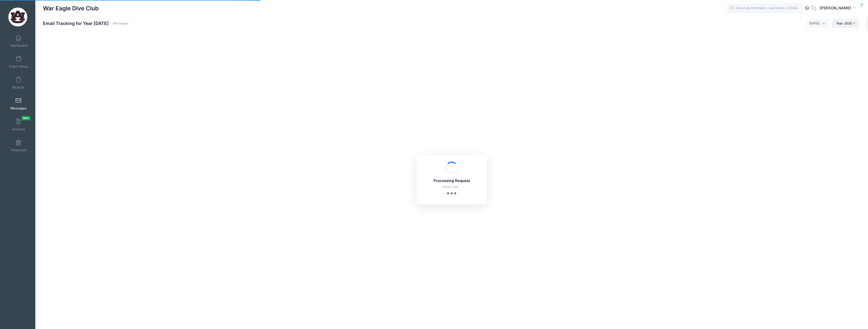  Describe the element at coordinates (18, 83) in the screenshot. I see `a: Reports` at that location.